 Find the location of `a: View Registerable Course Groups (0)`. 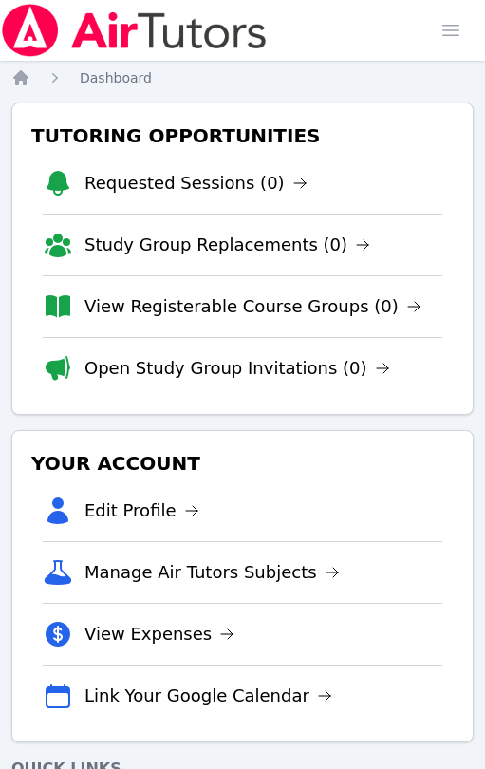

a: View Registerable Course Groups (0) is located at coordinates (252, 307).